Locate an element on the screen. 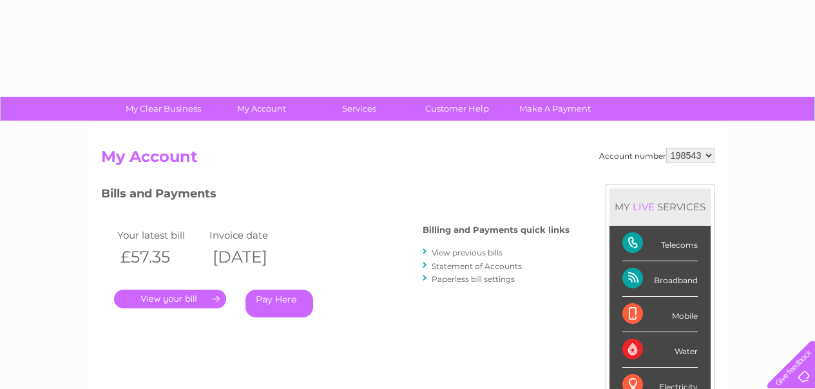 The image size is (815, 389). a: View previous bills is located at coordinates (467, 252).